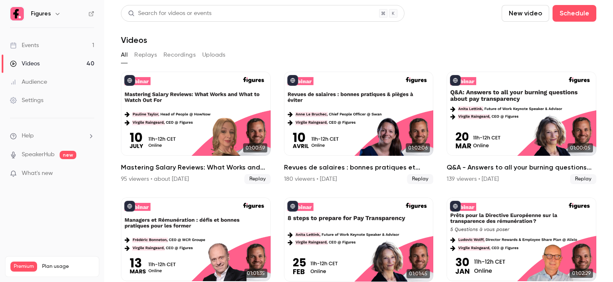 Image resolution: width=613 pixels, height=282 pixels. I want to click on h1: Videos, so click(134, 40).